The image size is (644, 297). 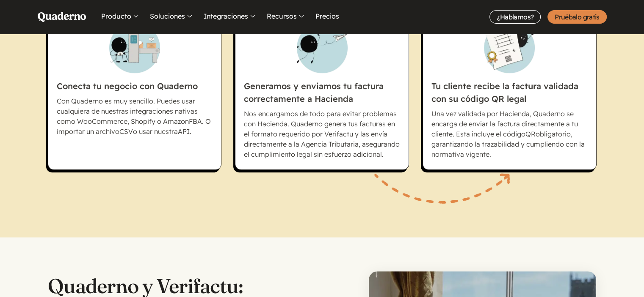 What do you see at coordinates (576, 17) in the screenshot?
I see `a: Pruébalo gratis` at bounding box center [576, 17].